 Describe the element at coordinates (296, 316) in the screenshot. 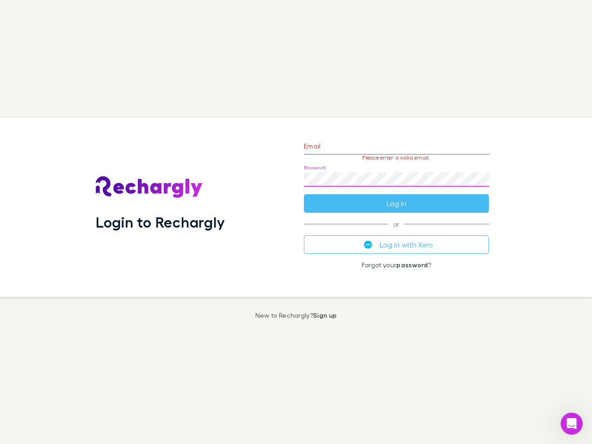

I see `p: New to Rechargly?` at that location.